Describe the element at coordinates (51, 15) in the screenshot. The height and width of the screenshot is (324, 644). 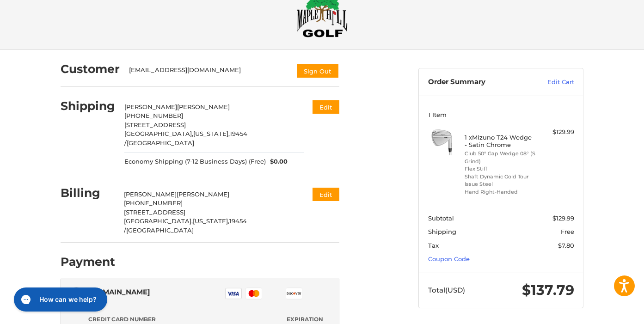
I see `button: Gorgias live chat` at that location.